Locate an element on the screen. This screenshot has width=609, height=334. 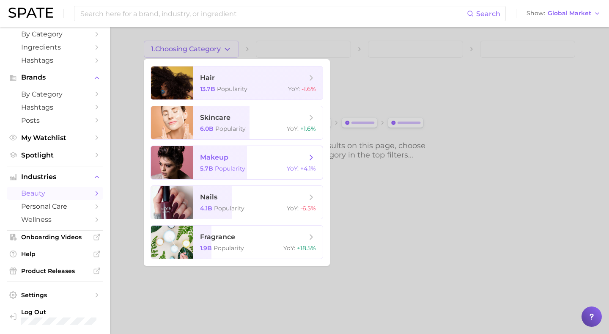
span: beauty is located at coordinates (55, 193).